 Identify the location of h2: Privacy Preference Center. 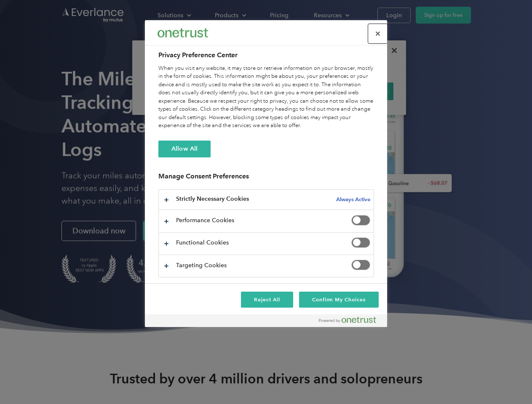
(266, 55).